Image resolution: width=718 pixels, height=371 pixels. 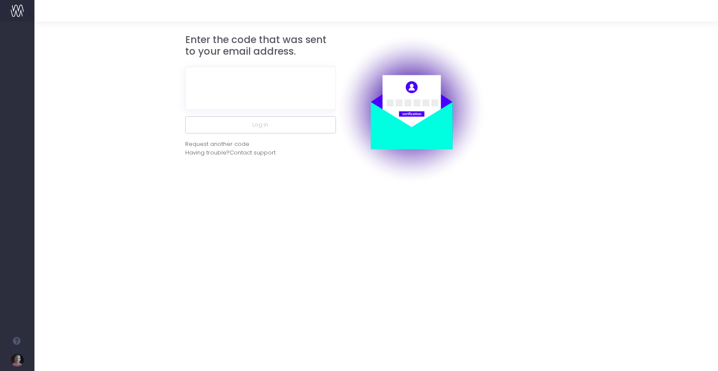 I want to click on h3: Enter the code that was sent to your email address., so click(x=261, y=46).